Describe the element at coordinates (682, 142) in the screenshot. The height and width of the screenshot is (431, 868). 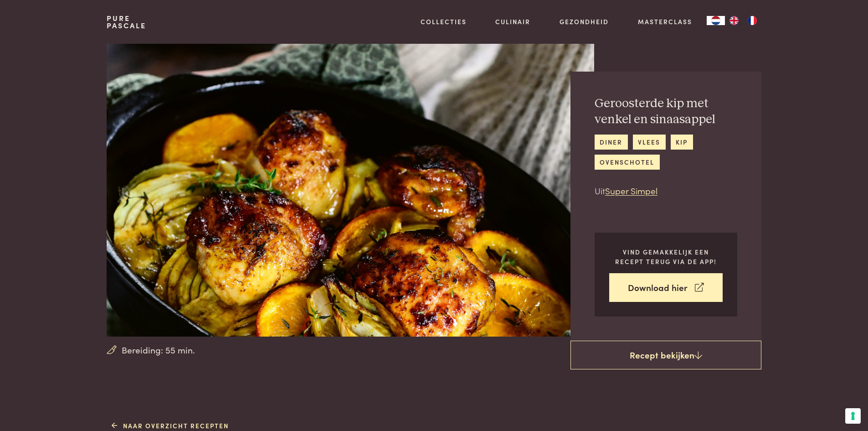
I see `a: kip` at that location.